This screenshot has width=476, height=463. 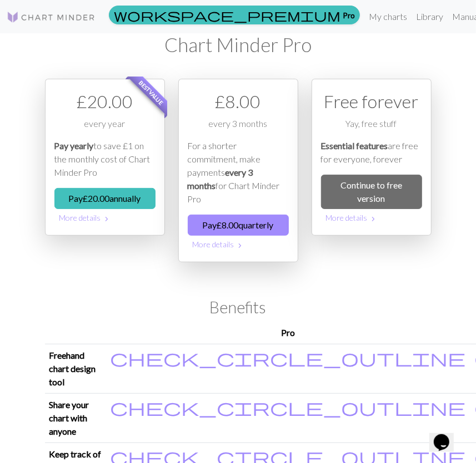 I want to click on span: Best value, so click(x=150, y=92).